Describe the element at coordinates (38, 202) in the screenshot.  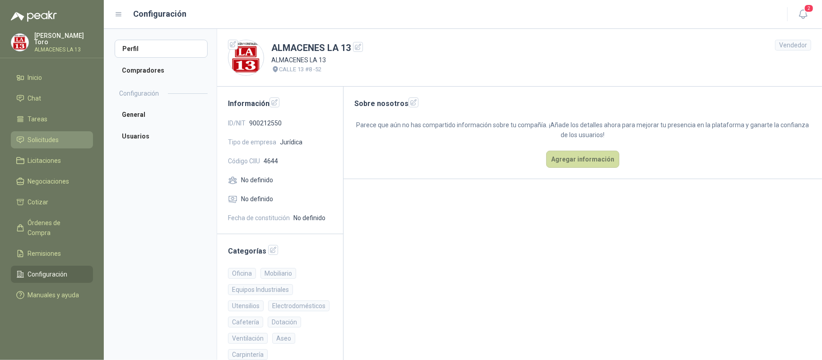
I see `span: Cotizar` at that location.